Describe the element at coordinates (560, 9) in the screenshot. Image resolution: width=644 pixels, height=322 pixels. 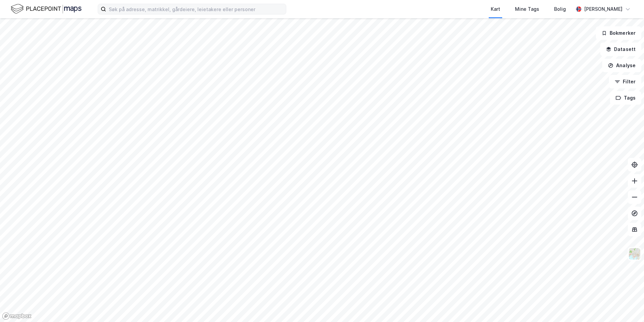
I see `div: Bolig` at that location.